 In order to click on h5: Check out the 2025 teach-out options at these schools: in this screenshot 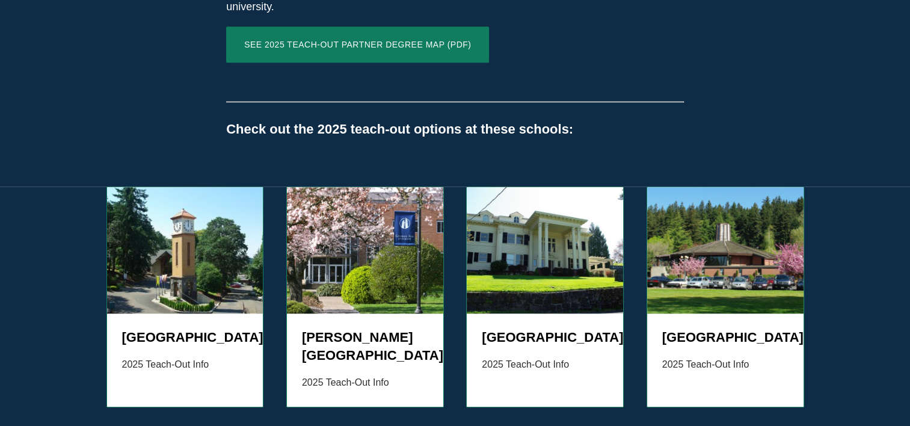, I will do `click(455, 129)`.